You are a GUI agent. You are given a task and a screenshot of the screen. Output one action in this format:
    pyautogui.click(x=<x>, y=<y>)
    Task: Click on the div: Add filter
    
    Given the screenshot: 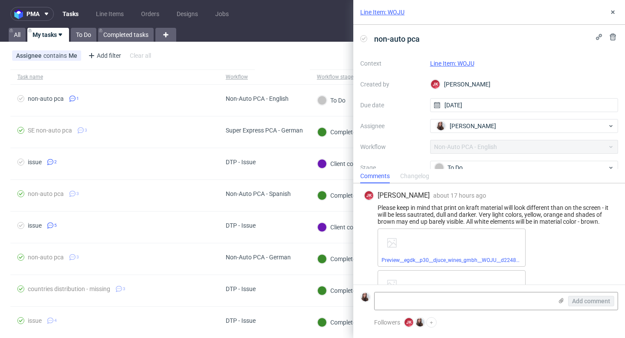 What is the action you would take?
    pyautogui.click(x=104, y=56)
    